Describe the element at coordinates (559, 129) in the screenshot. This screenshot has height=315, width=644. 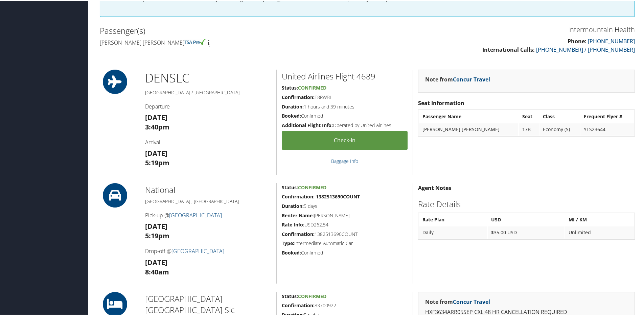
I see `td: Economy (S)` at that location.